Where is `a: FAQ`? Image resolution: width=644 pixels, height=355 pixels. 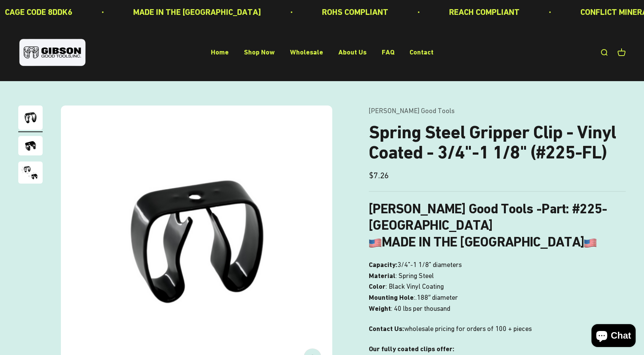 a: FAQ is located at coordinates (388, 52).